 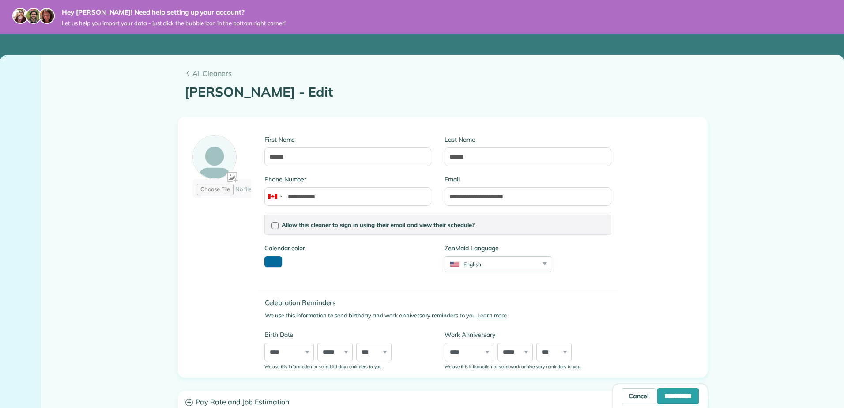 What do you see at coordinates (378, 225) in the screenshot?
I see `span: Allow this cleaner to sign in using their email and view their schedule?` at bounding box center [378, 225].